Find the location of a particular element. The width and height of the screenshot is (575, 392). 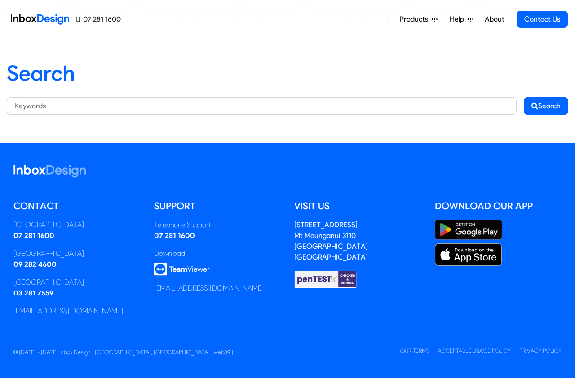

img: logo_inboxdesign_white.svg is located at coordinates (50, 171).